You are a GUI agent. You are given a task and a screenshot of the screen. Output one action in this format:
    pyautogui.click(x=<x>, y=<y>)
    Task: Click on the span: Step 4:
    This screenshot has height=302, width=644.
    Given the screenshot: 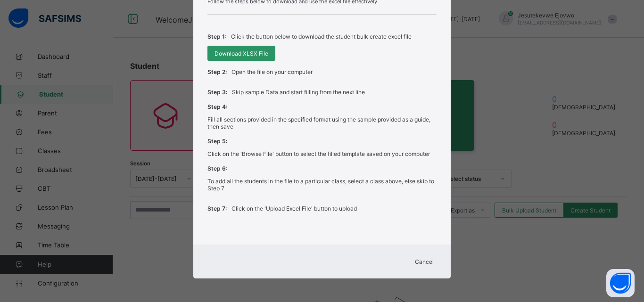 What is the action you would take?
    pyautogui.click(x=218, y=106)
    